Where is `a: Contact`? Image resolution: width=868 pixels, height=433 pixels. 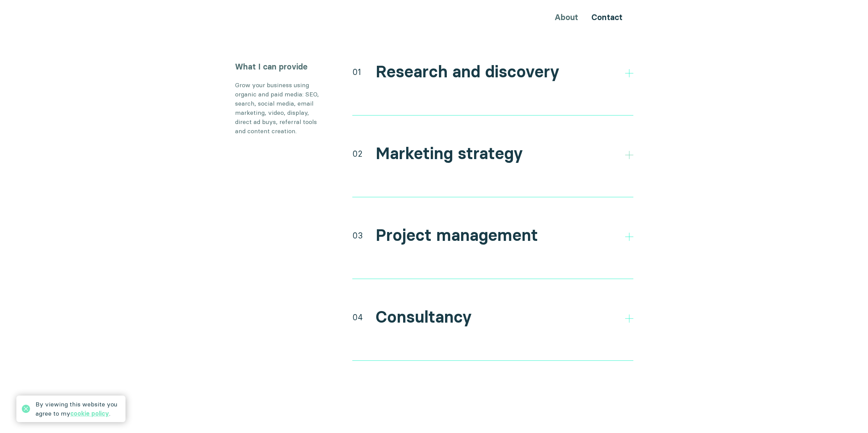
a: Contact is located at coordinates (606, 17).